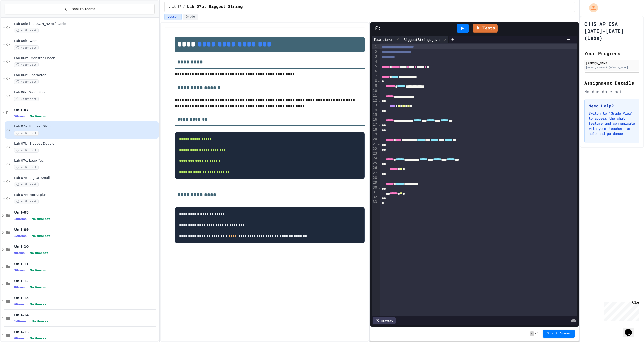 The height and width of the screenshot is (342, 644). Describe the element at coordinates (374, 153) in the screenshot. I see `div: 23` at that location.